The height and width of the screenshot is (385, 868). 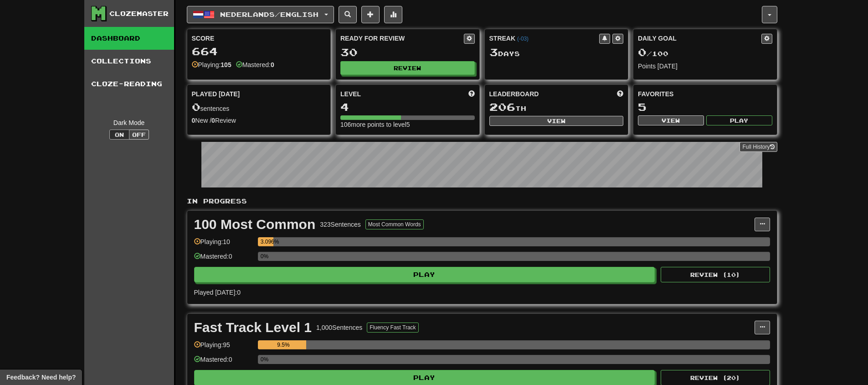 I want to click on a: Cloze-Reading, so click(x=129, y=84).